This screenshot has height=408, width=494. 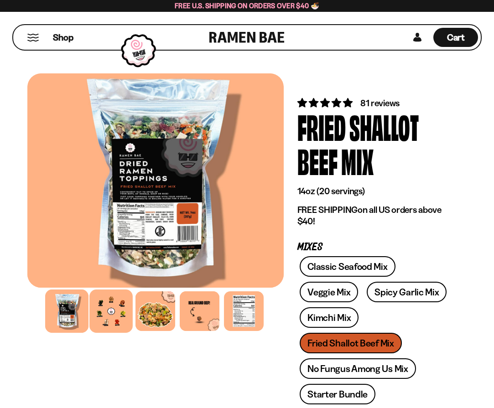 What do you see at coordinates (247, 5) in the screenshot?
I see `span: Free U.S. Shipping on Orders over $40 🍜` at bounding box center [247, 5].